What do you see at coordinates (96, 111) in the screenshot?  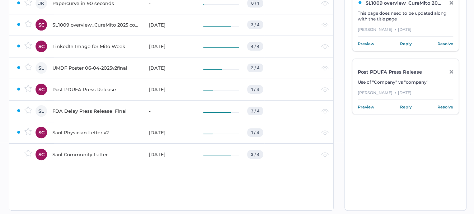 I see `div: FDA Delay Press Release_Final` at bounding box center [96, 111].